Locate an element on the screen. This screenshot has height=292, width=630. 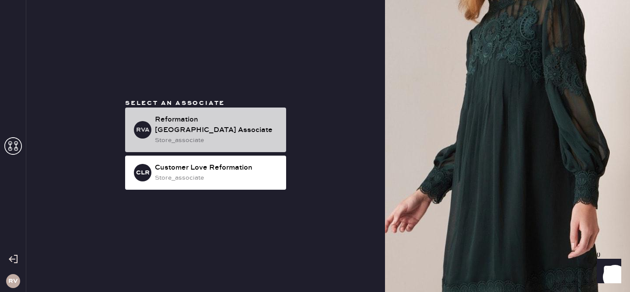
h3: RVA is located at coordinates (143, 130).